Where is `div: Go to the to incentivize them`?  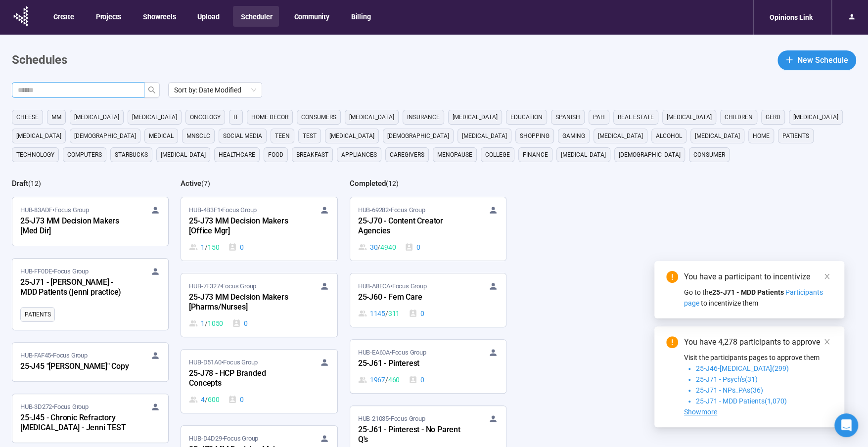
div: Go to the to incentivize them is located at coordinates (759, 298).